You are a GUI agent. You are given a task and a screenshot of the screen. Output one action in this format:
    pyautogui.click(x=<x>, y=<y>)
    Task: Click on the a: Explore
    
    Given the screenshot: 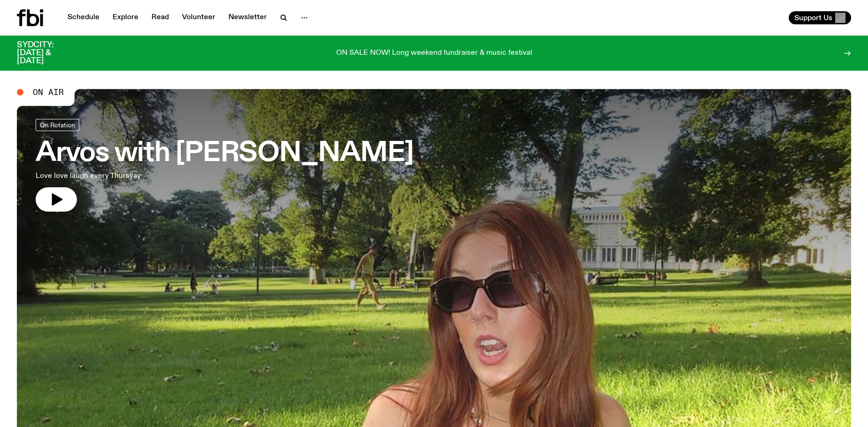 What is the action you would take?
    pyautogui.click(x=126, y=17)
    